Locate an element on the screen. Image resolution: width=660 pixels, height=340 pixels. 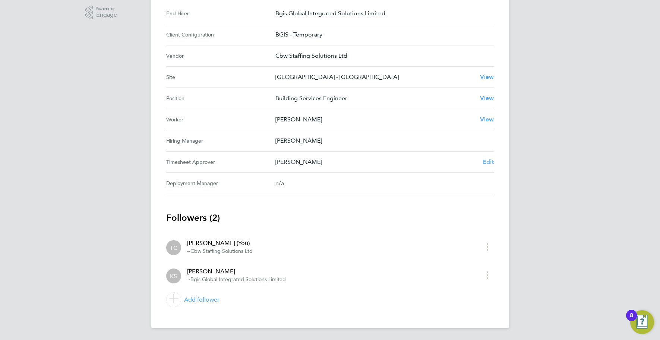
span: Powered by is located at coordinates (107, 9).